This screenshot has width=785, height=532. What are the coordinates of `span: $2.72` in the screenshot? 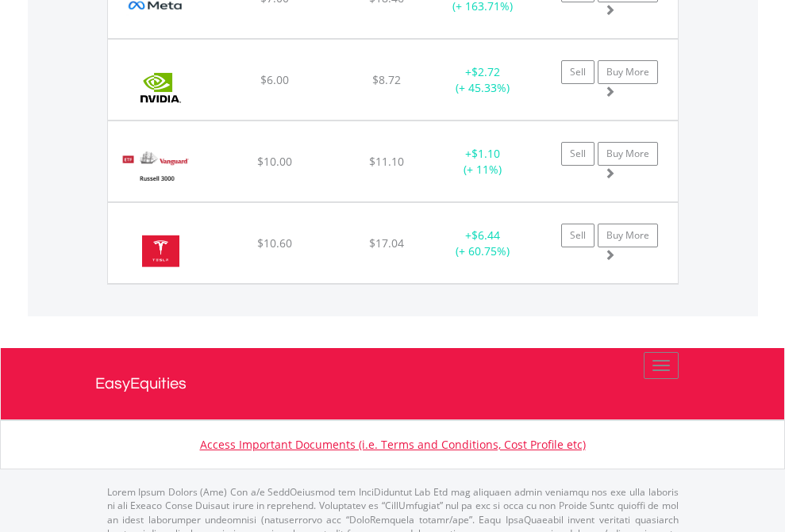 It's located at (485, 72).